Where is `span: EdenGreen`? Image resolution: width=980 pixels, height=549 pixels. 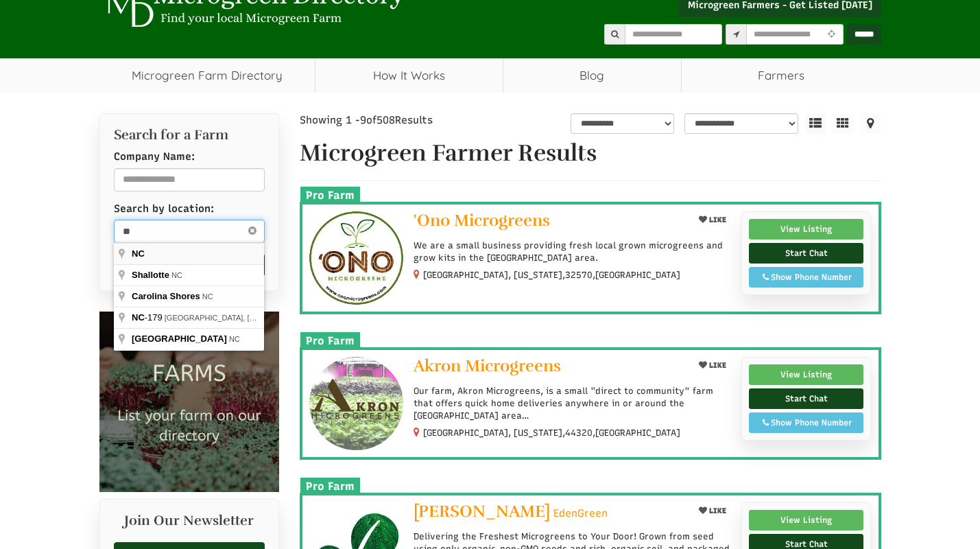
span: EdenGreen is located at coordinates (580, 513).